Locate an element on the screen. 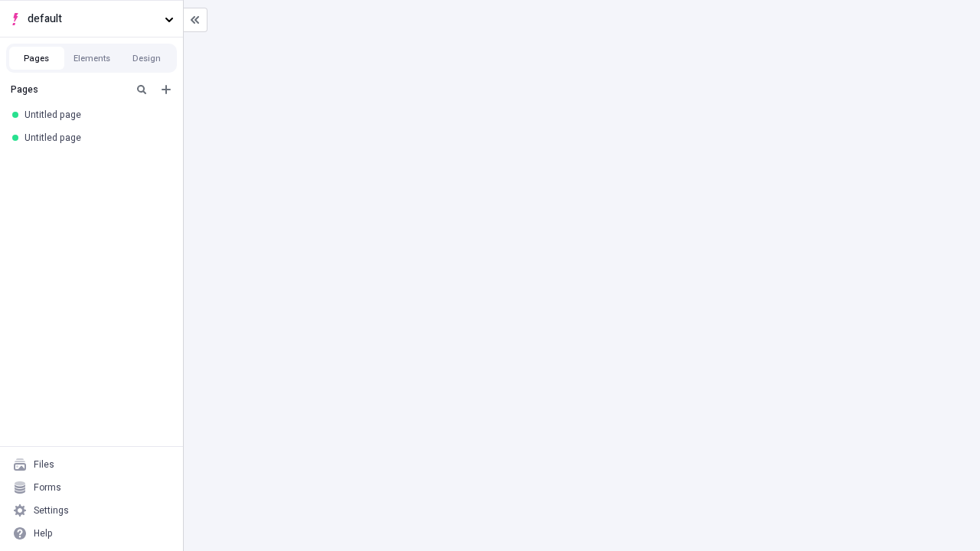 This screenshot has width=980, height=551. div: Pages is located at coordinates (68, 89).